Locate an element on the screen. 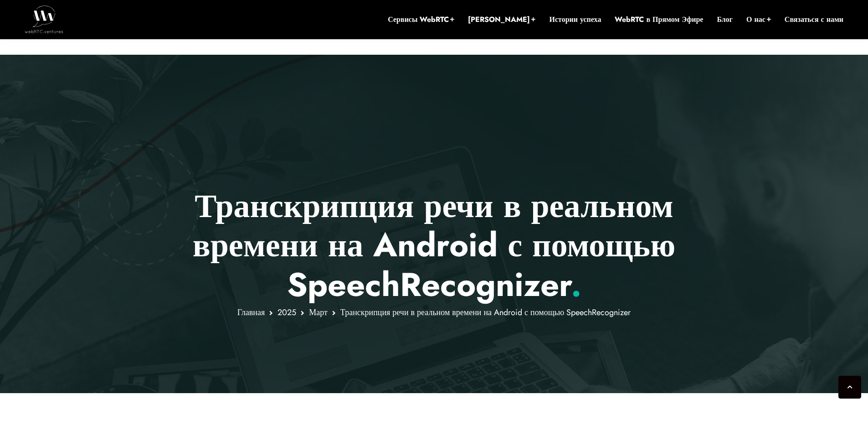 The image size is (868, 436). a: Сервисы WebRTC is located at coordinates (421, 20).